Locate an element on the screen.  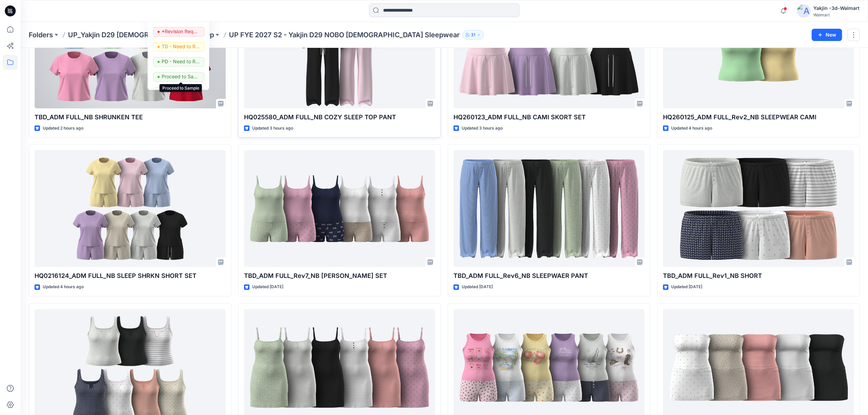
img: avatar is located at coordinates (803, 11).